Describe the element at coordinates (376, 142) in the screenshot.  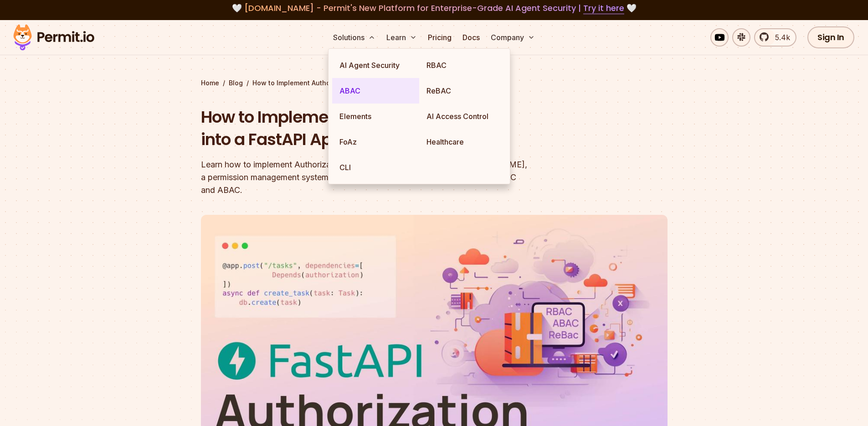
I see `a: FoAz` at that location.